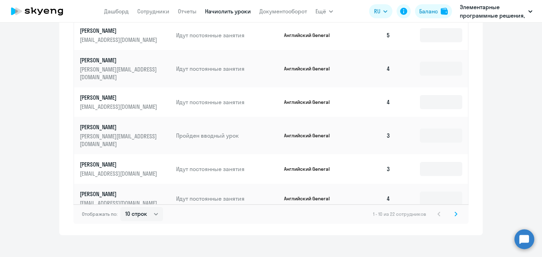  Describe the element at coordinates (321, 11) in the screenshot. I see `span: Ещё` at that location.